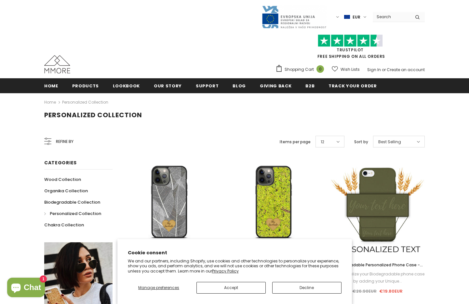 This screenshot has height=304, width=469. Describe the element at coordinates (320, 69) in the screenshot. I see `span: 0` at that location.